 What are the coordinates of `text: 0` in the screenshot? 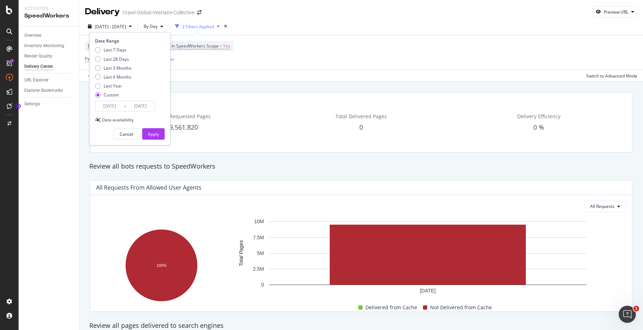 It's located at (263, 285).